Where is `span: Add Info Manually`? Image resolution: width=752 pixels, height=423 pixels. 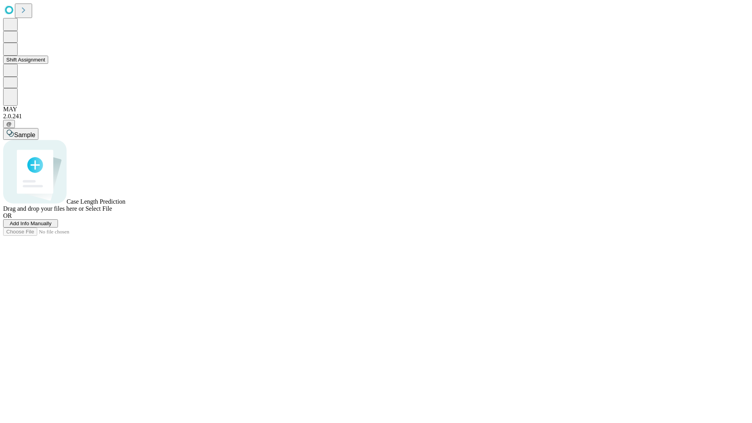 span: Add Info Manually is located at coordinates (31, 223).